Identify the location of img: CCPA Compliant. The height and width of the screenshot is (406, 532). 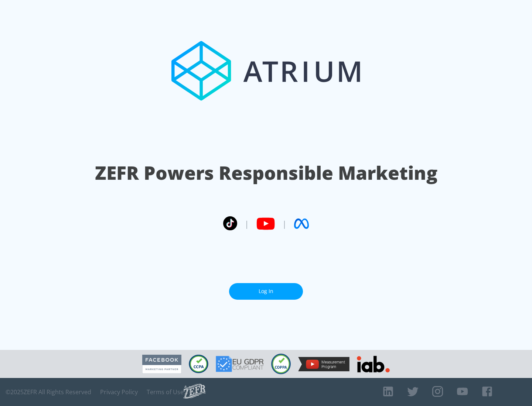
(198, 363).